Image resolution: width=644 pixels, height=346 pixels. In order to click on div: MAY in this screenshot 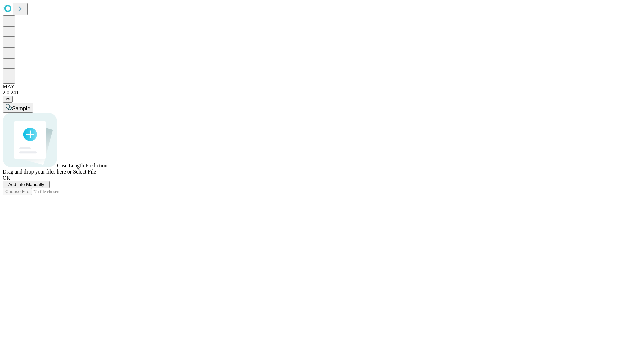, I will do `click(322, 87)`.